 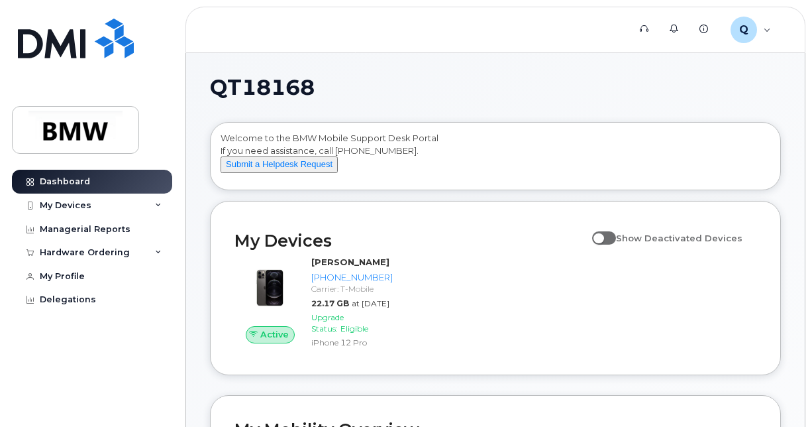 What do you see at coordinates (354, 328) in the screenshot?
I see `span: Eligible` at bounding box center [354, 328].